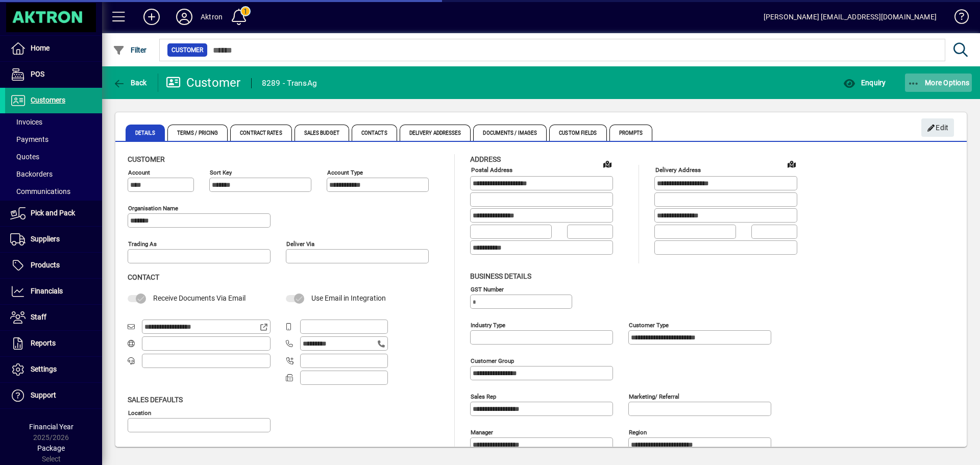 The image size is (980, 465). Describe the element at coordinates (129, 50) in the screenshot. I see `button: Filter` at that location.